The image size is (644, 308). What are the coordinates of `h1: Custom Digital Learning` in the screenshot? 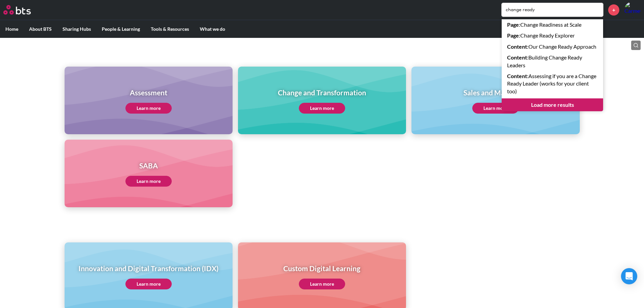 It's located at (322, 268).